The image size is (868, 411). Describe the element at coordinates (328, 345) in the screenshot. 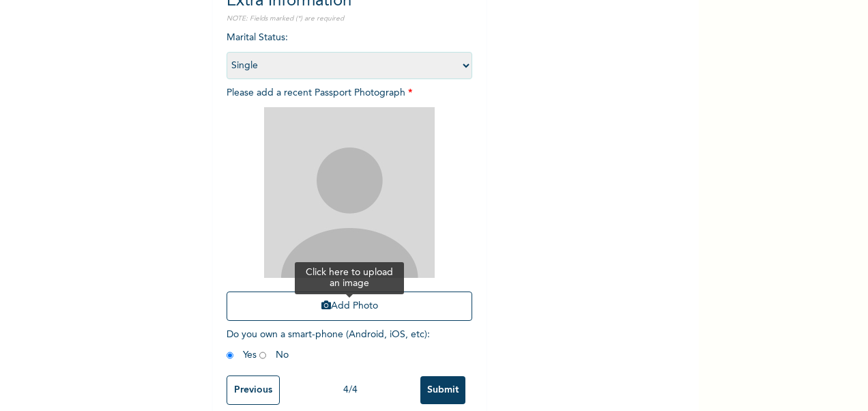

I see `span: Do you own a smart-phone (Android, iOS, etc) : Yes No` at that location.